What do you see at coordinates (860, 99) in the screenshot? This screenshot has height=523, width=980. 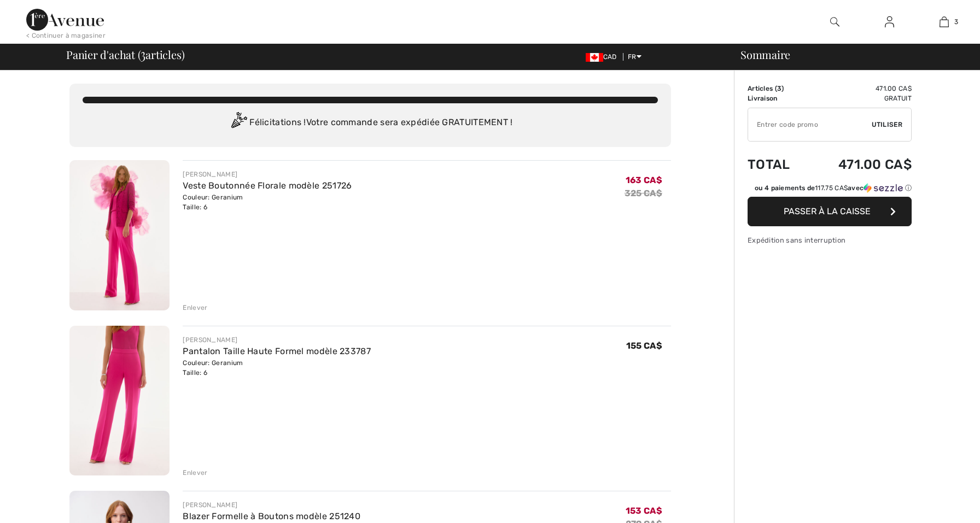 I see `td: Gratuit` at bounding box center [860, 99].